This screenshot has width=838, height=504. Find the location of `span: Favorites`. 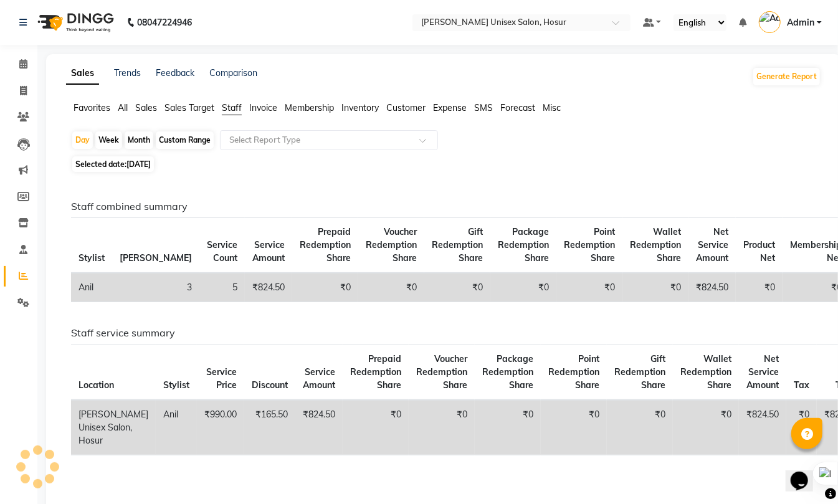

span: Favorites is located at coordinates (92, 108).